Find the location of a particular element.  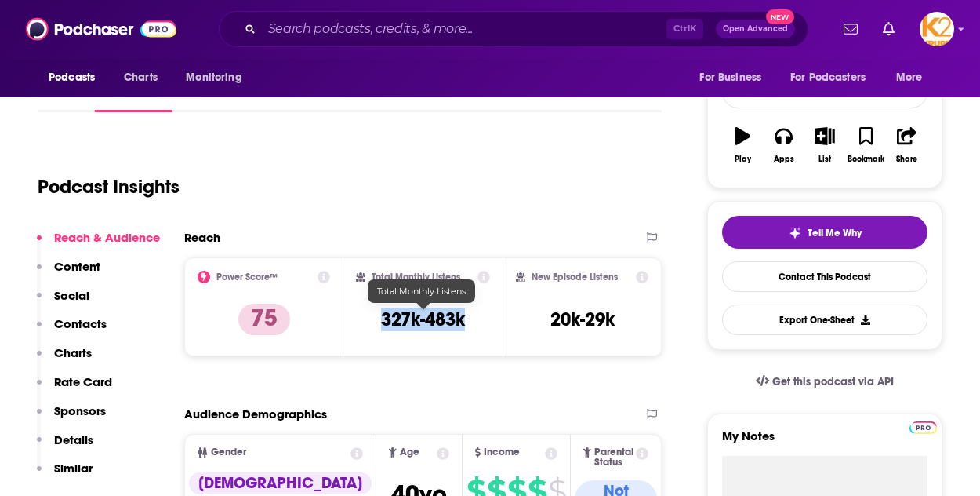

h2: New Episode Listens is located at coordinates (575, 277).